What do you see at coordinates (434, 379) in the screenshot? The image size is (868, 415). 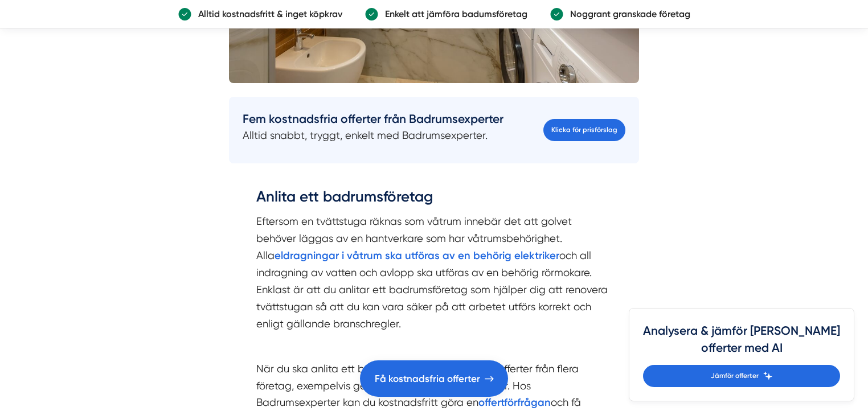 I see `a: Få kostnadsfria offerter` at bounding box center [434, 379].